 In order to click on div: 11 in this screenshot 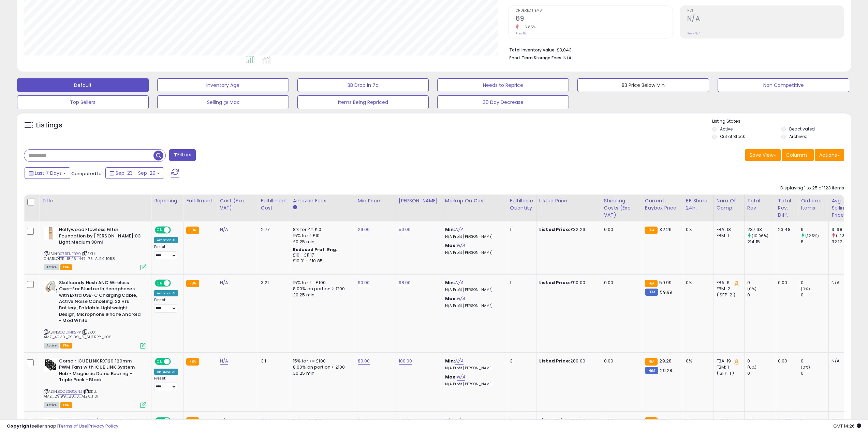, I will do `click(520, 229)`.